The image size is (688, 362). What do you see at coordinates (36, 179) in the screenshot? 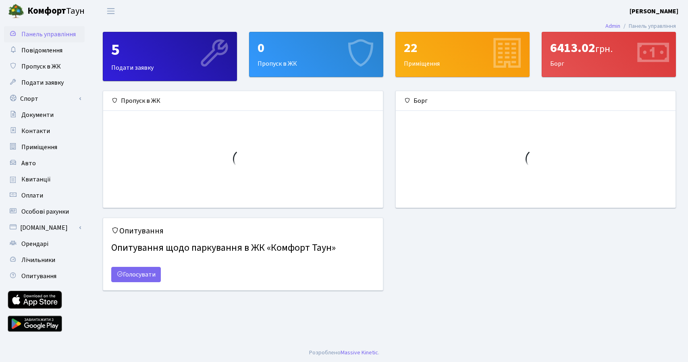
I see `span: Квитанції` at bounding box center [36, 179].